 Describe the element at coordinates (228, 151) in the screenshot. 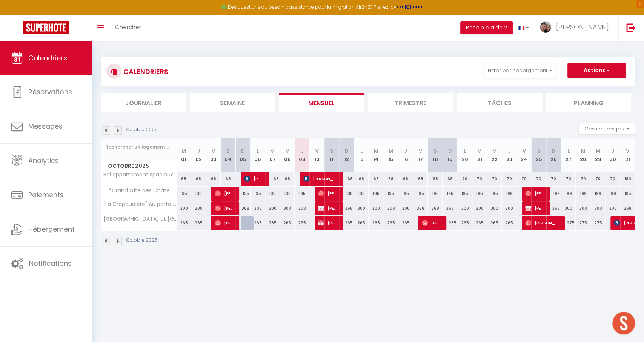

I see `abbr: S` at that location.